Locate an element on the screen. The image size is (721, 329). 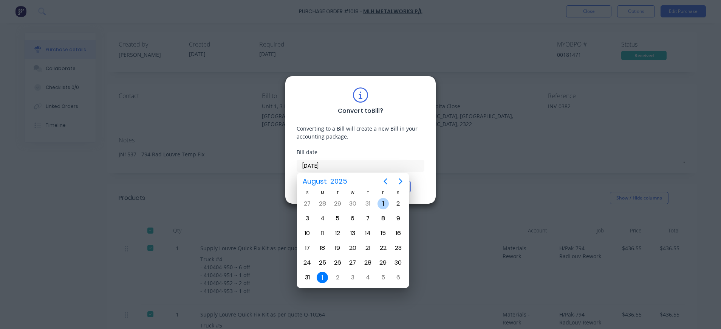
button: Previous page is located at coordinates (386, 181).